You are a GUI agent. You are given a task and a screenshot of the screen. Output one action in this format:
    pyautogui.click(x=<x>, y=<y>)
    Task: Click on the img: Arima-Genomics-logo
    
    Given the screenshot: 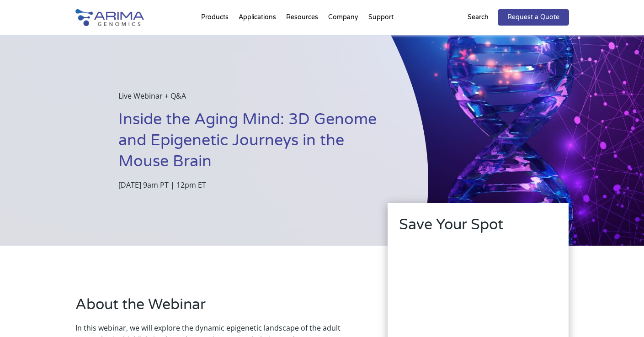 What is the action you would take?
    pyautogui.click(x=110, y=17)
    